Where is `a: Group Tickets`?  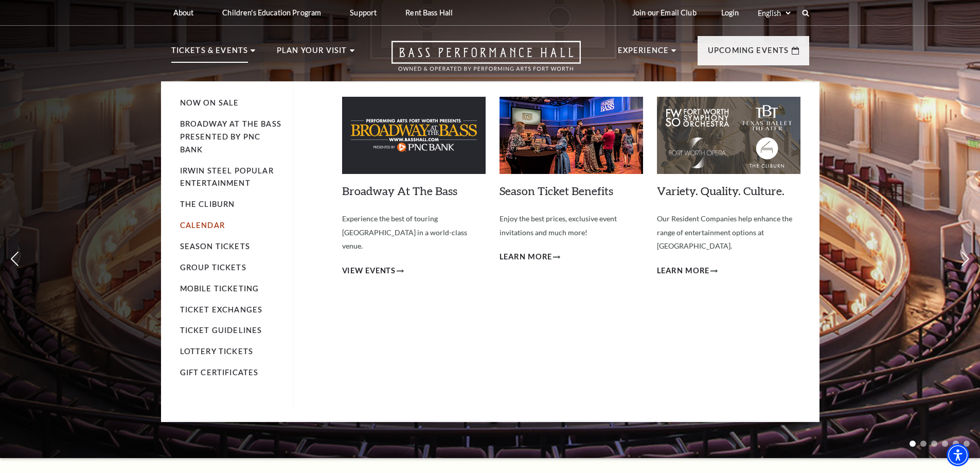
a: Group Tickets is located at coordinates (213, 267).